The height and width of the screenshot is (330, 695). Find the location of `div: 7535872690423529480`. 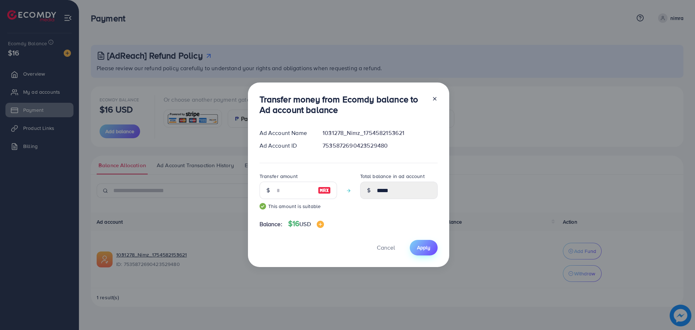

div: 7535872690423529480 is located at coordinates (380, 145).